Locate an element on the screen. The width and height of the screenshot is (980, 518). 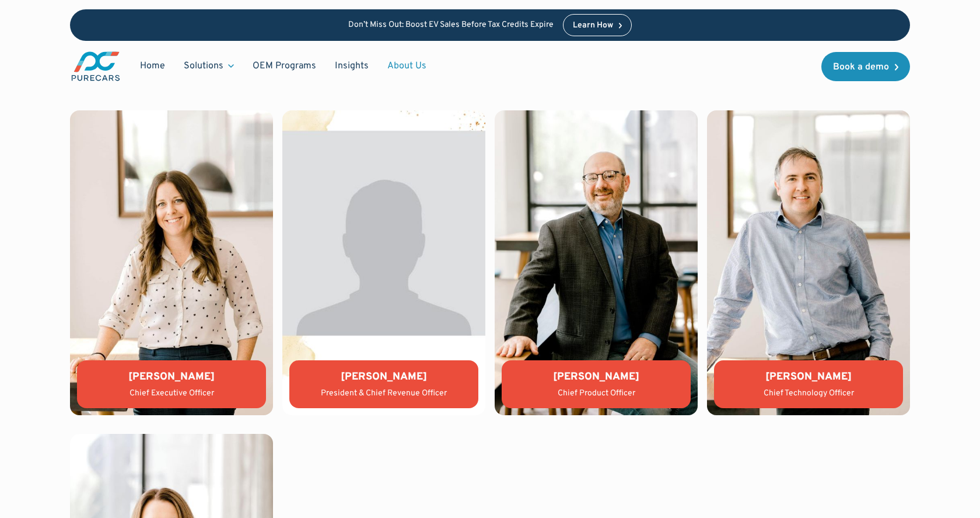
div: Book a demo is located at coordinates (861, 67).